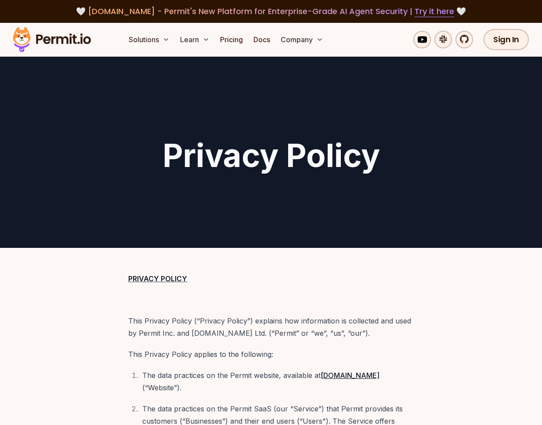 This screenshot has width=542, height=425. I want to click on p: The data practices on the Permit website, available at (“Website”)., so click(278, 381).